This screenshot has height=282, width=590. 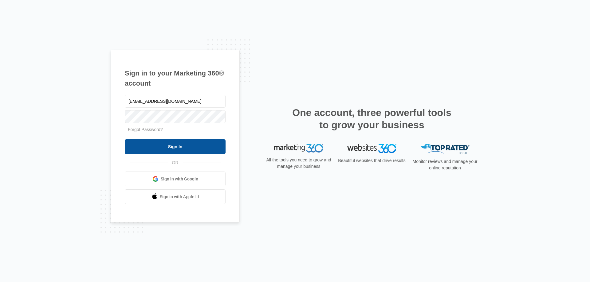 What do you see at coordinates (445, 165) in the screenshot?
I see `p: Monitor reviews and manage your online reputation` at bounding box center [445, 165].